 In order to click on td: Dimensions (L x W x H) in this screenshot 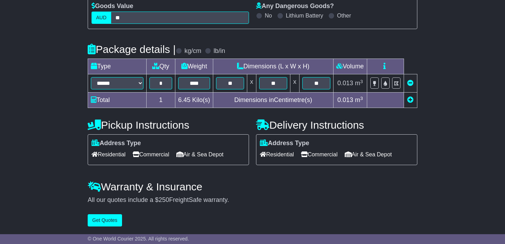, I will do `click(273, 67)`.